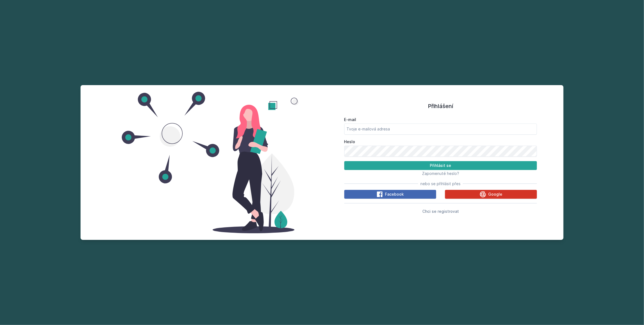  Describe the element at coordinates (440, 129) in the screenshot. I see `input: Tvoje e-mailová adresa` at that location.